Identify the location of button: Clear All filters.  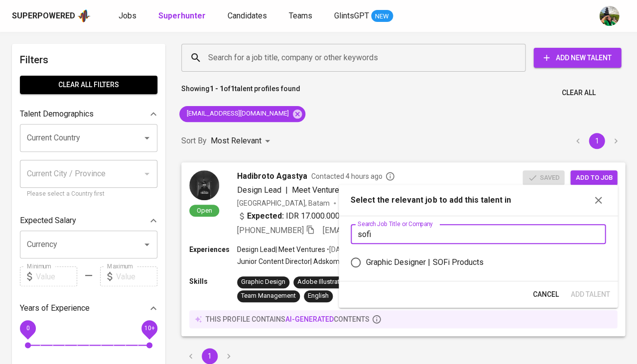
(89, 85).